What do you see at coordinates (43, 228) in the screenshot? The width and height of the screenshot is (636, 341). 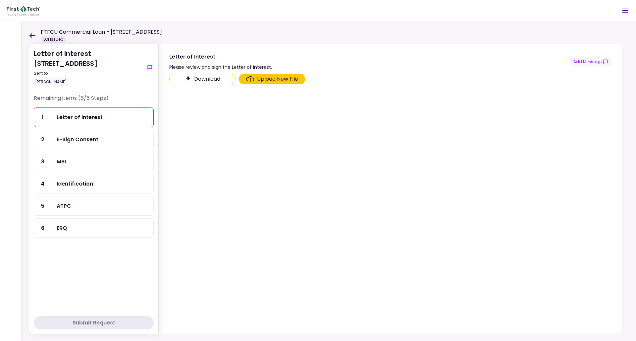 I see `div: 6` at bounding box center [43, 228].